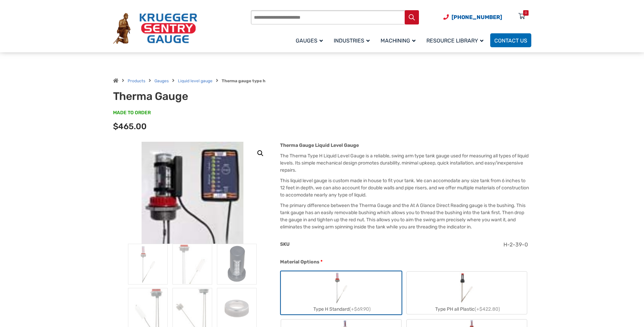 This screenshot has height=327, width=644. I want to click on img: Krueger Sentry Gauge, so click(155, 28).